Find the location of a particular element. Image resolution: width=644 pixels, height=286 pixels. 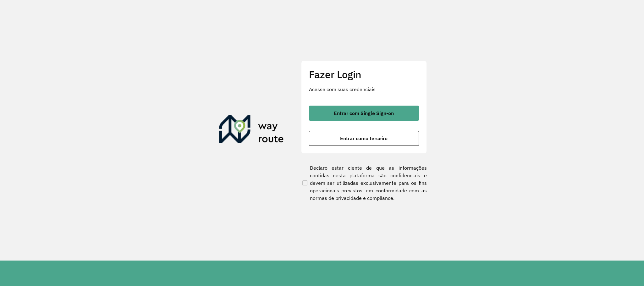

h2: Fazer Login is located at coordinates (364, 74).